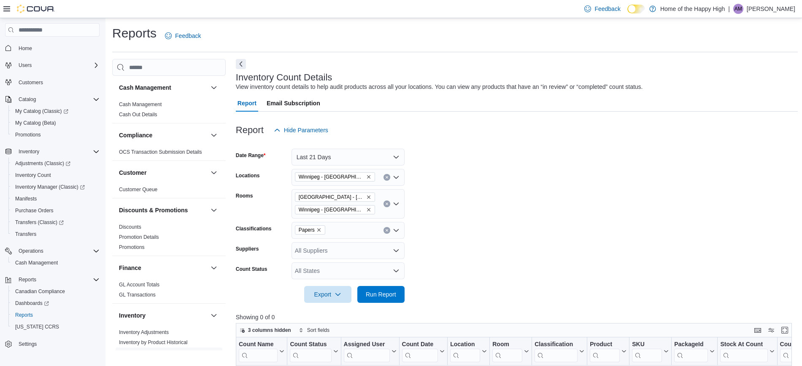 The image size is (802, 366). What do you see at coordinates (517, 318) in the screenshot?
I see `p: Showing 0 of 0` at bounding box center [517, 318].